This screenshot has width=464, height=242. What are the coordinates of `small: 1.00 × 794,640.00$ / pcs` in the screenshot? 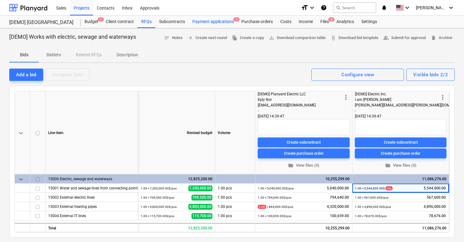 It's located at (274, 198).